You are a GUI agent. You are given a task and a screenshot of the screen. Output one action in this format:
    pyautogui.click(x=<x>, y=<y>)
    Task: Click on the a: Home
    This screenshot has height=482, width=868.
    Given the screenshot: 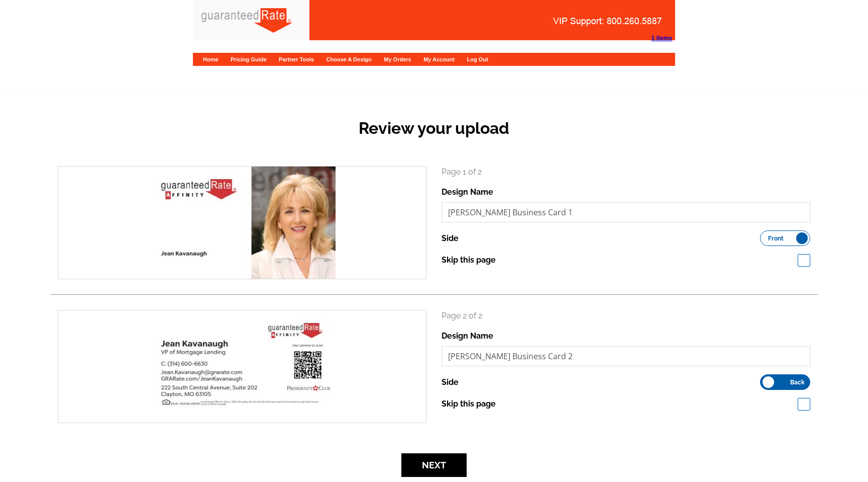 What is the action you would take?
    pyautogui.click(x=210, y=59)
    